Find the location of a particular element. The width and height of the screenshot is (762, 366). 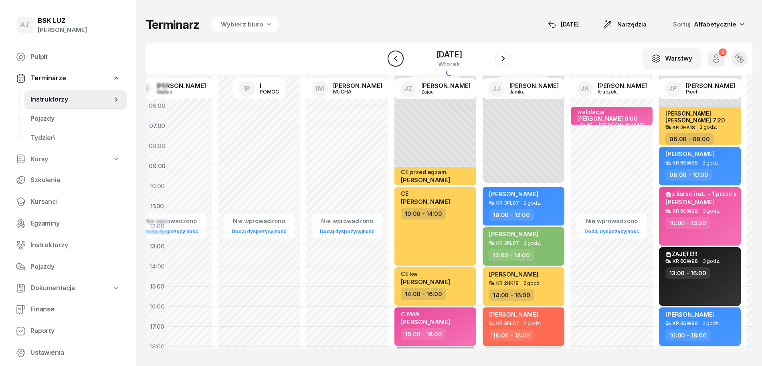

div: 11:00 is located at coordinates (157, 206).